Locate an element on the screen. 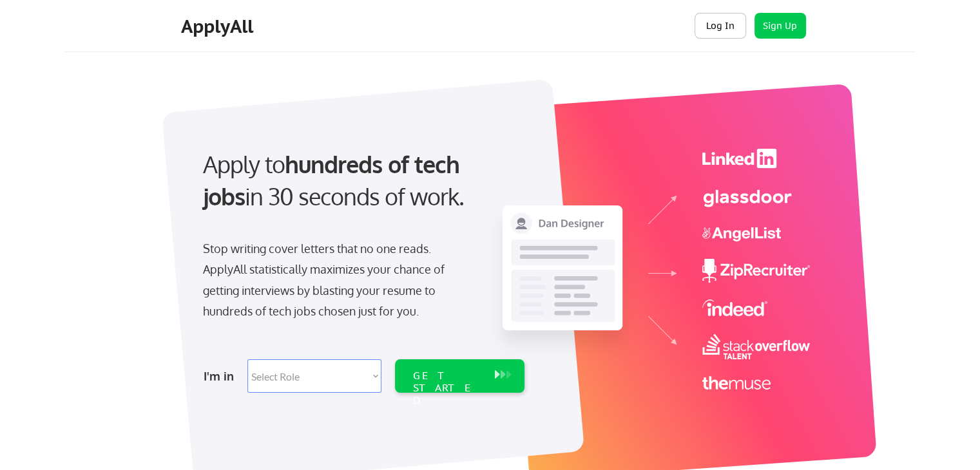 The image size is (980, 470). button: Log In is located at coordinates (720, 25).